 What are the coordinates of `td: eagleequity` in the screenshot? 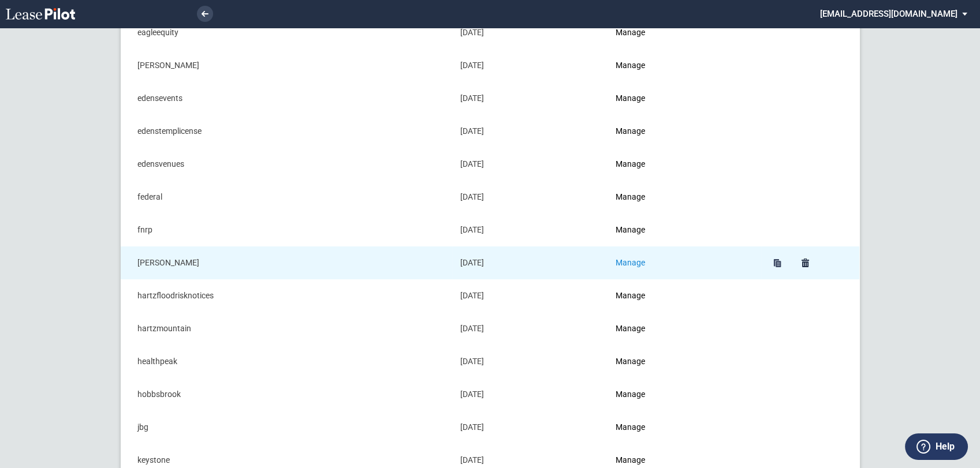 It's located at (286, 32).